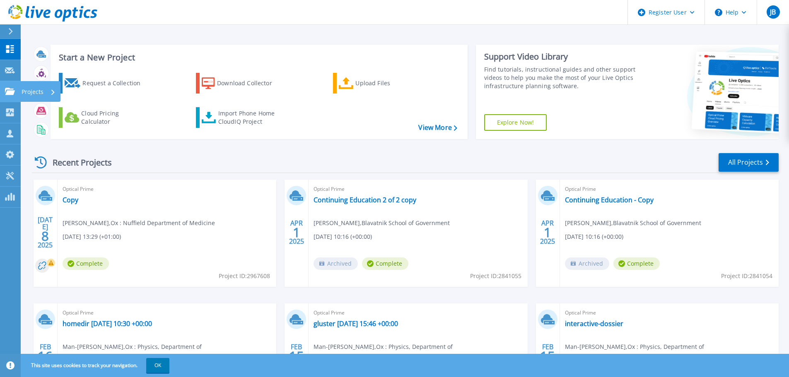 The width and height of the screenshot is (789, 377). What do you see at coordinates (250, 83) in the screenshot?
I see `div: Download Collector` at bounding box center [250, 83].